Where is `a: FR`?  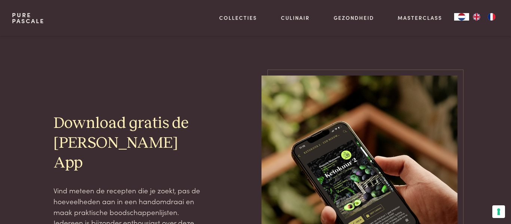
a: FR is located at coordinates (492, 17).